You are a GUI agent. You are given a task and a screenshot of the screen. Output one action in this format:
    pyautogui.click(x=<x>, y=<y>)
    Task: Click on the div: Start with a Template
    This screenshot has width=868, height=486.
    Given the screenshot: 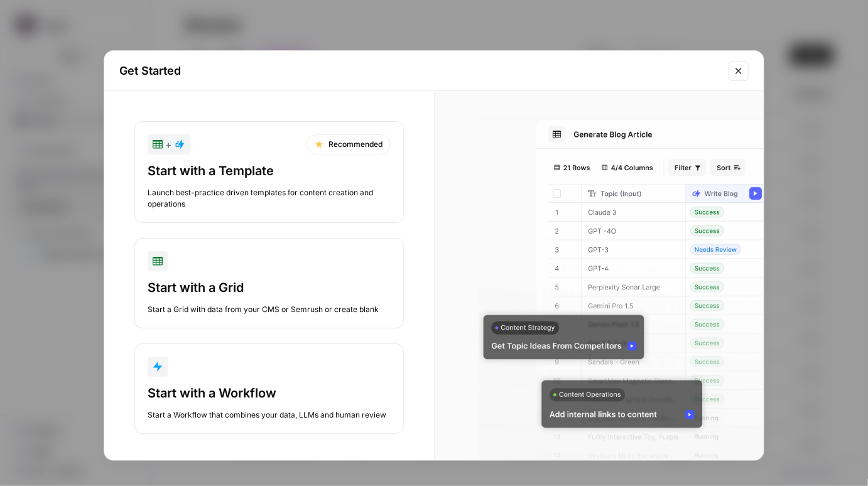 What is the action you would take?
    pyautogui.click(x=269, y=171)
    